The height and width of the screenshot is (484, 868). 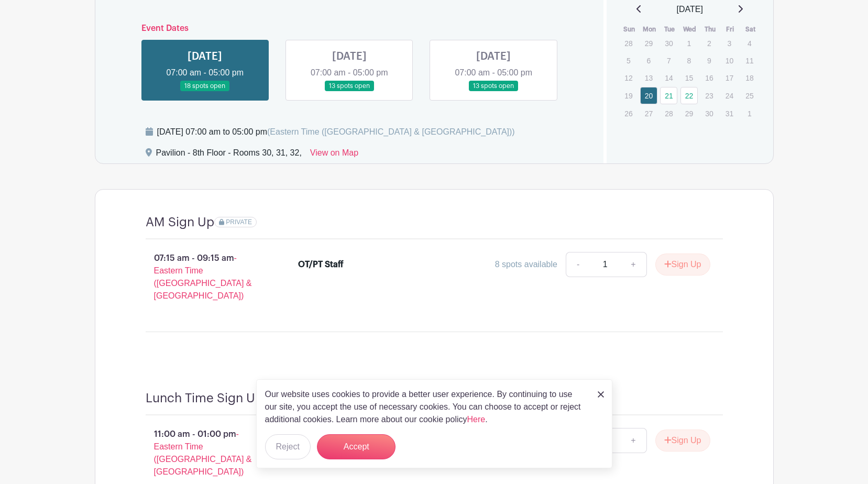 I want to click on p: 10, so click(x=729, y=60).